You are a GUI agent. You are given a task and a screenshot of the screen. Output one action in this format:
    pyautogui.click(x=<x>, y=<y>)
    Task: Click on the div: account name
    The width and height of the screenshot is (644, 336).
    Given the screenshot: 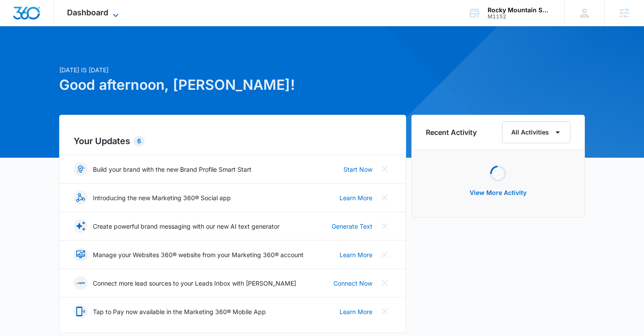 What is the action you would take?
    pyautogui.click(x=520, y=10)
    